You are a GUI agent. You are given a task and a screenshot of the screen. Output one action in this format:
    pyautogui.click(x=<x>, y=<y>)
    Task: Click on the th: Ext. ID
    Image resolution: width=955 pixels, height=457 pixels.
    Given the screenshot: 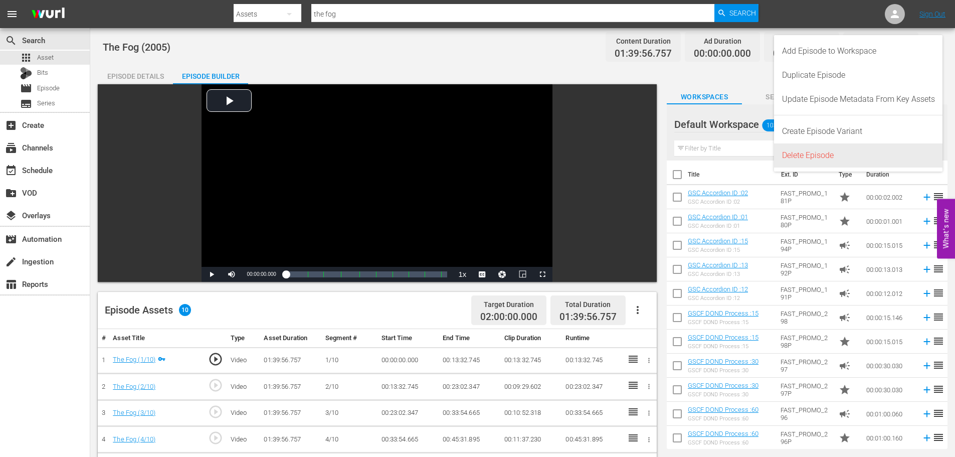 What is the action you would take?
    pyautogui.click(x=804, y=174)
    